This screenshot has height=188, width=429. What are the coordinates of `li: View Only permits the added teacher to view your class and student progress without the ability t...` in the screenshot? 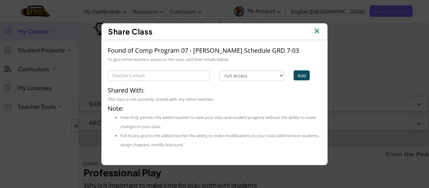 It's located at (221, 122).